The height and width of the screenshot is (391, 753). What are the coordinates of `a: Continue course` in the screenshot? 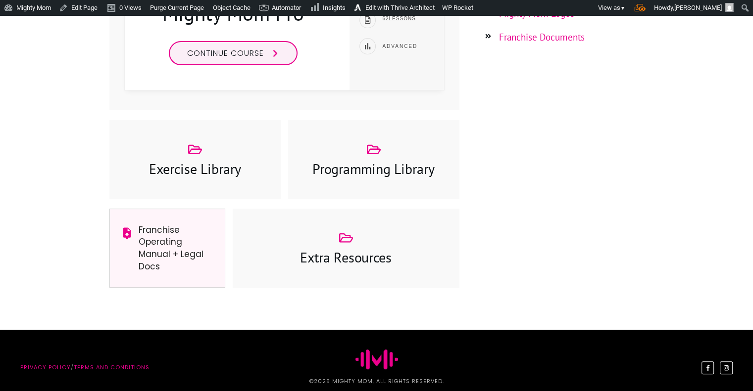 It's located at (233, 53).